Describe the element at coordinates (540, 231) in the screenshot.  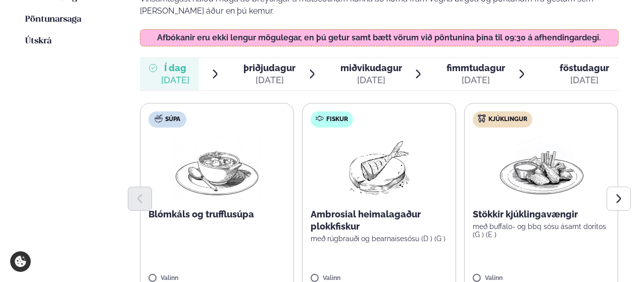
I see `p: með buffalo- og bbq sósu ásamt doritos (G ) (E )` at that location.